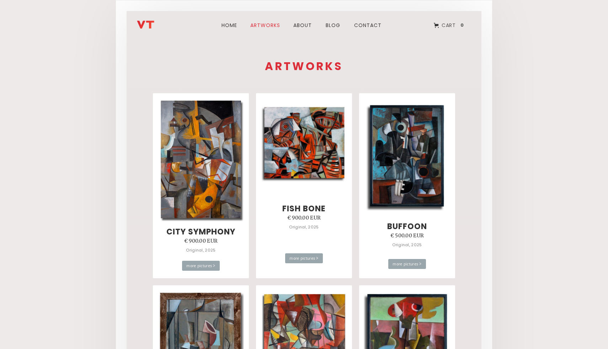 Image resolution: width=608 pixels, height=349 pixels. I want to click on h3: fish bone, so click(304, 209).